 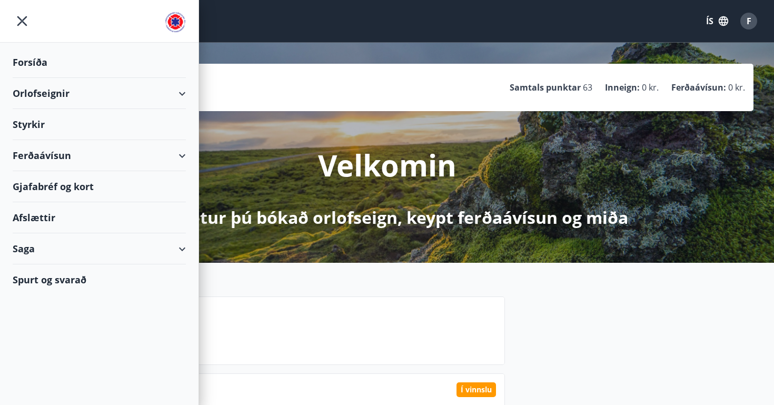 What do you see at coordinates (99, 249) in the screenshot?
I see `div: Saga` at bounding box center [99, 249].